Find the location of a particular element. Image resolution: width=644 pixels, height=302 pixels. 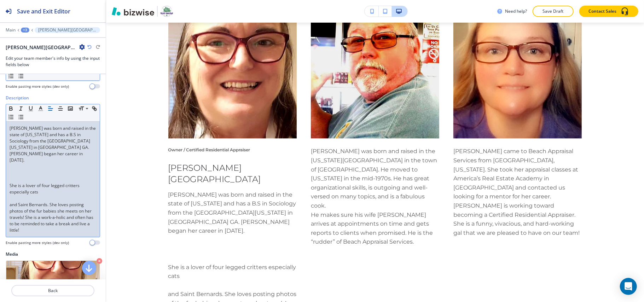

button: Main is located at coordinates (11, 30).